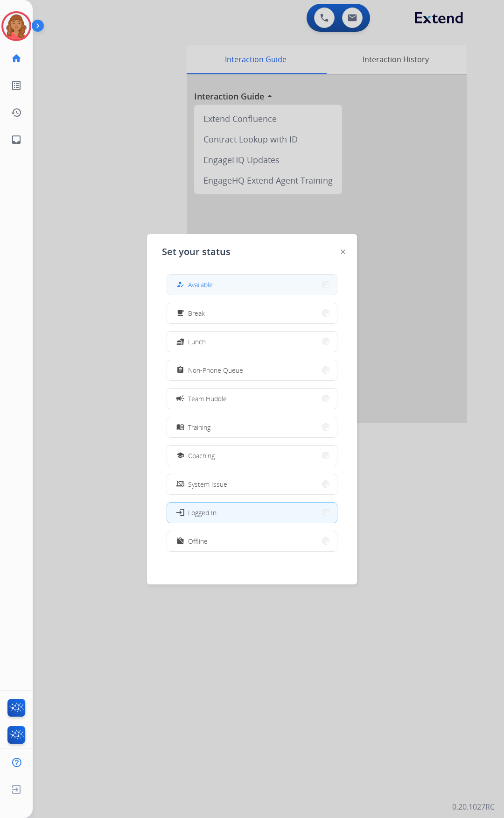 The height and width of the screenshot is (818, 504). I want to click on span: Available, so click(200, 284).